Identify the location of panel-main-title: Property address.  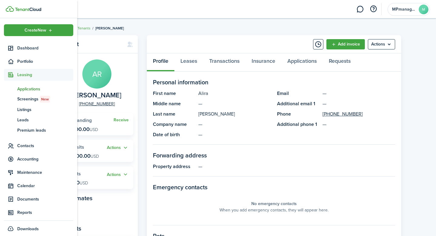
(174, 166).